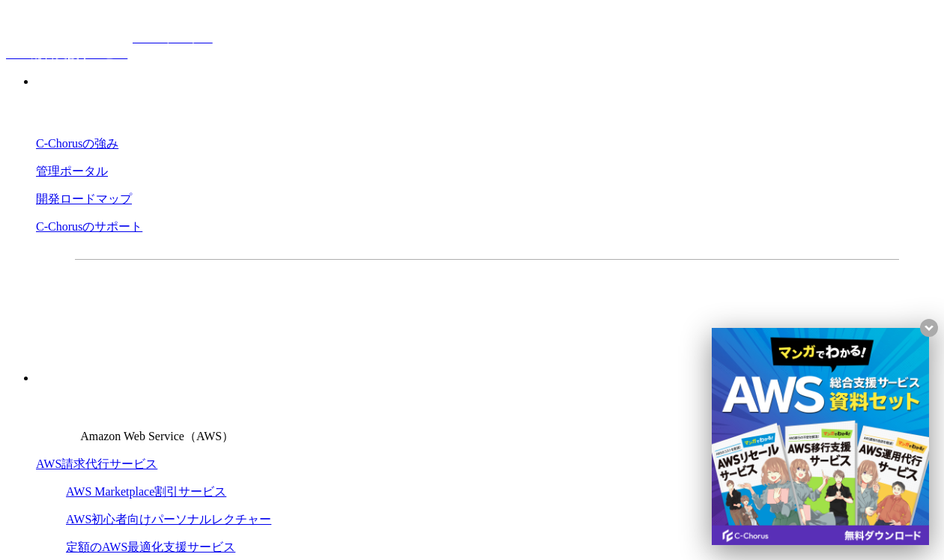 This screenshot has width=944, height=560. What do you see at coordinates (157, 436) in the screenshot?
I see `span: Amazon Web Service（AWS）` at bounding box center [157, 436].